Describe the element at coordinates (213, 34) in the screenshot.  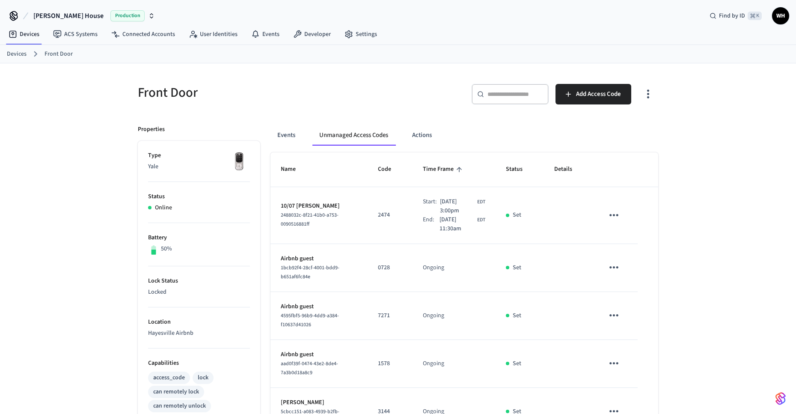
I see `a: User Identities` at that location.